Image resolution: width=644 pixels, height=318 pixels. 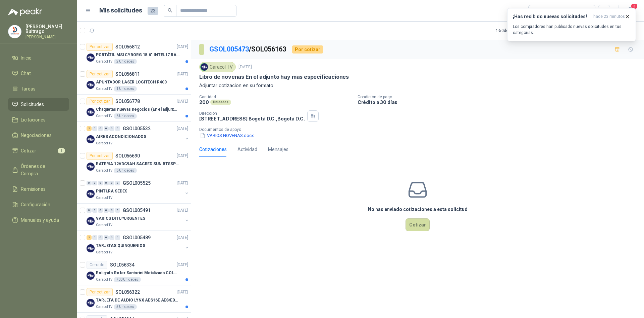 What do you see at coordinates (516, 31) in the screenshot?
I see `div: 1 - 50 de 159` at bounding box center [516, 31].